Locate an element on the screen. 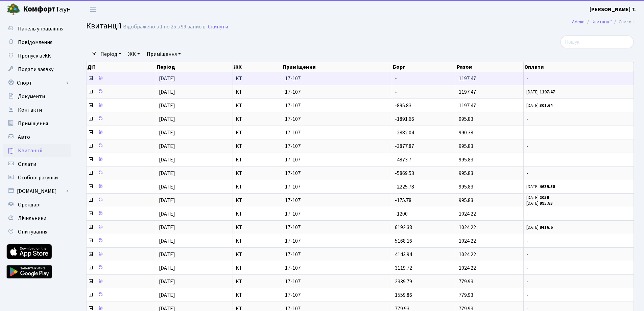 Image resolution: width=644 pixels, height=311 pixels. input: Пошук... is located at coordinates (597, 42).